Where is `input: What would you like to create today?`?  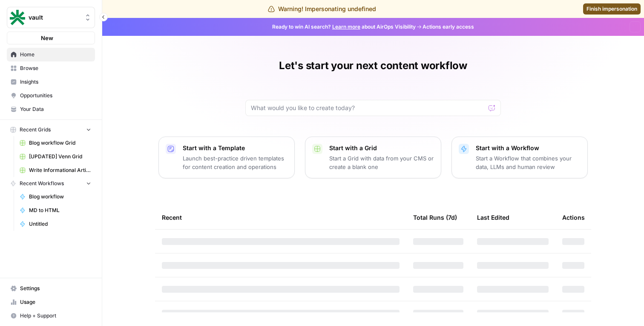
input: What would you like to create today? is located at coordinates (368, 108).